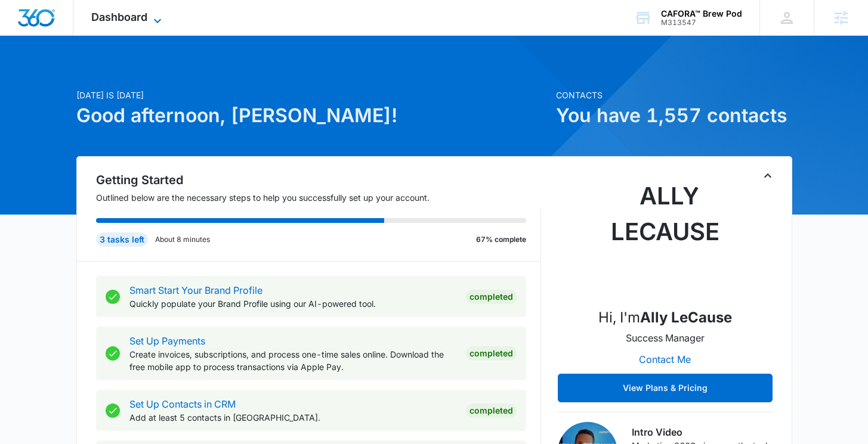 Image resolution: width=868 pixels, height=444 pixels. Describe the element at coordinates (701, 23) in the screenshot. I see `div: account id` at that location.